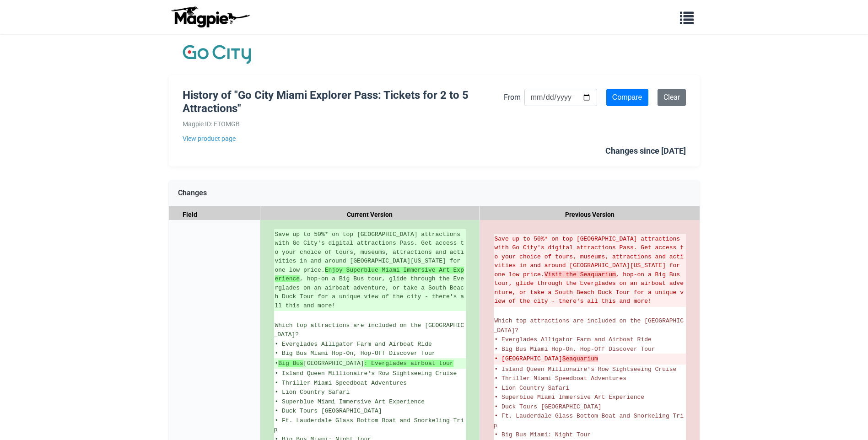 The height and width of the screenshot is (440, 868). I want to click on h1: History of "Go City Miami Explorer Pass: Tickets for 2 to 5 Attractions", so click(343, 102).